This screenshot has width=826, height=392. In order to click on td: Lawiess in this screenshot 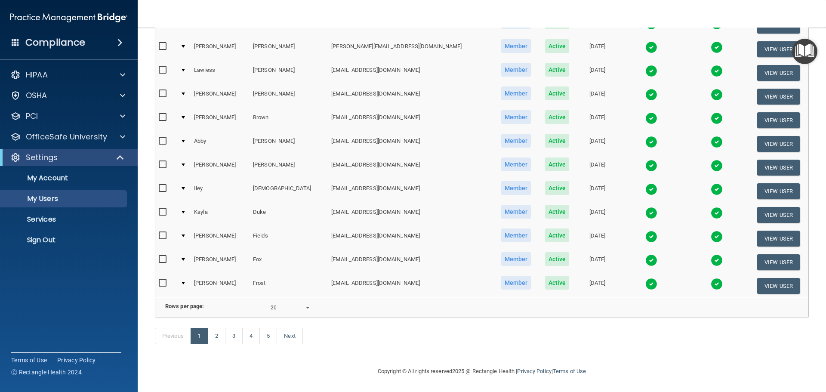, I will do `click(220, 73)`.